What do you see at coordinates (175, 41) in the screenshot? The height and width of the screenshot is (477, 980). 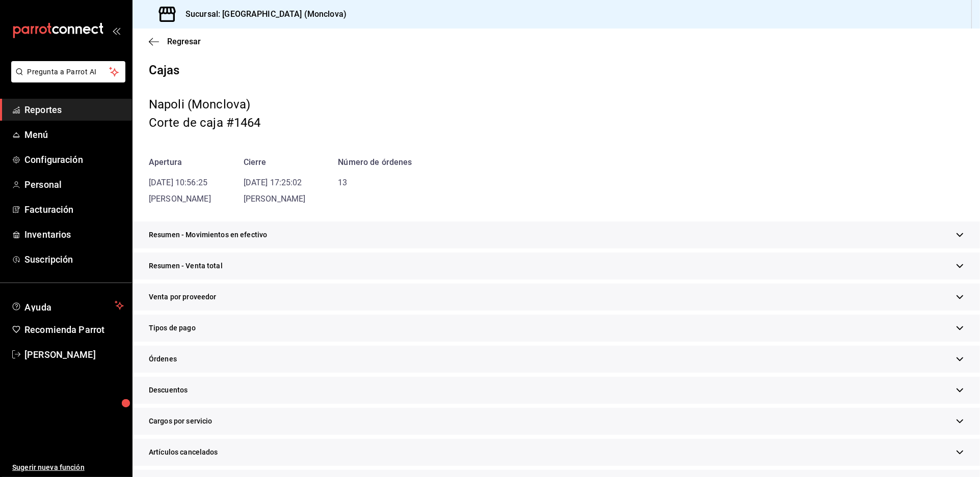 I see `button: Regresar` at bounding box center [175, 41].